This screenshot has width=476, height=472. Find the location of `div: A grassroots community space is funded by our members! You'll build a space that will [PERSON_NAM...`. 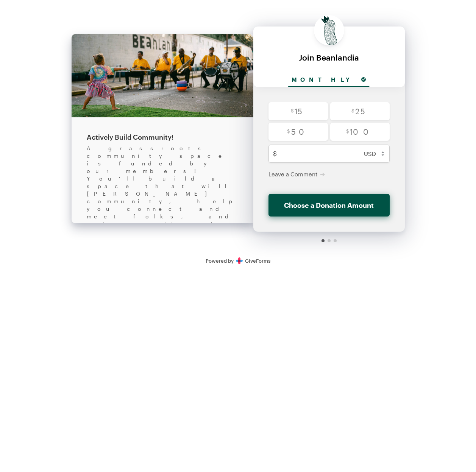

div: A grassroots community space is funded by our members! You'll build a space that will [PERSON_NAM... is located at coordinates (163, 213).